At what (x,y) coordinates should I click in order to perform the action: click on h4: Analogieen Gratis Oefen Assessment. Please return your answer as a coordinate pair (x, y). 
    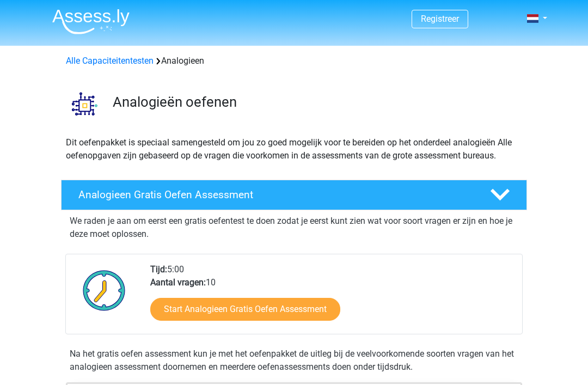
    Looking at the image, I should click on (276, 194).